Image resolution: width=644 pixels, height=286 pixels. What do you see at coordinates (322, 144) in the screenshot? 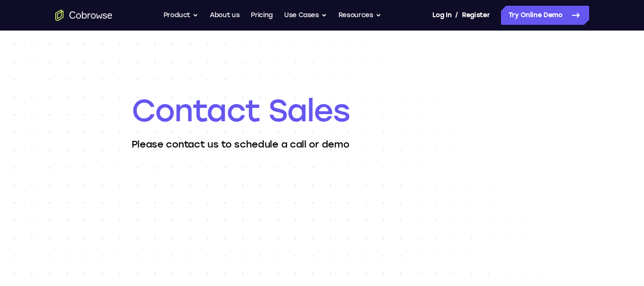
I see `p: Please contact us to schedule a call or demo` at bounding box center [322, 144].